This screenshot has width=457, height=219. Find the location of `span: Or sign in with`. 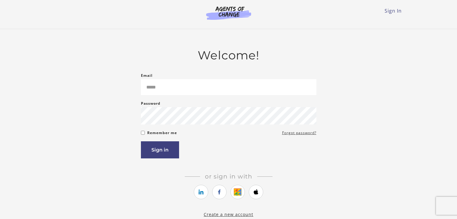

span: Or sign in with is located at coordinates (229, 177).